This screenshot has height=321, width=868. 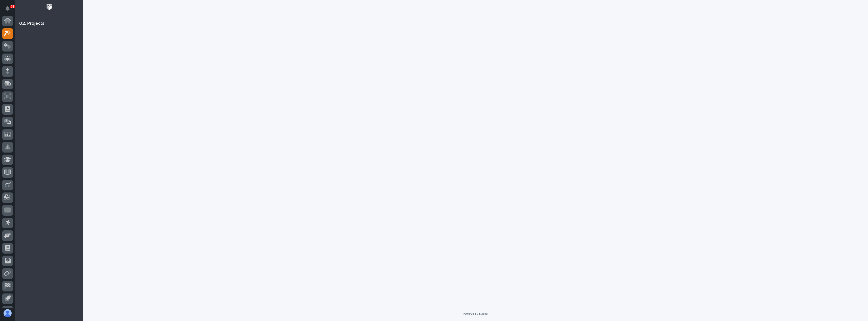 What do you see at coordinates (475, 314) in the screenshot?
I see `a: Powered By Stacker` at bounding box center [475, 314].